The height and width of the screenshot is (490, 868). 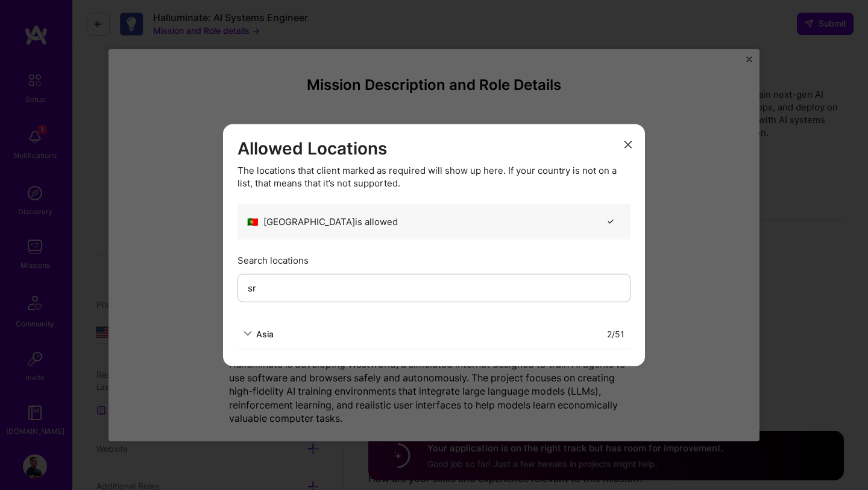 I want to click on div: 2 / 51, so click(x=616, y=333).